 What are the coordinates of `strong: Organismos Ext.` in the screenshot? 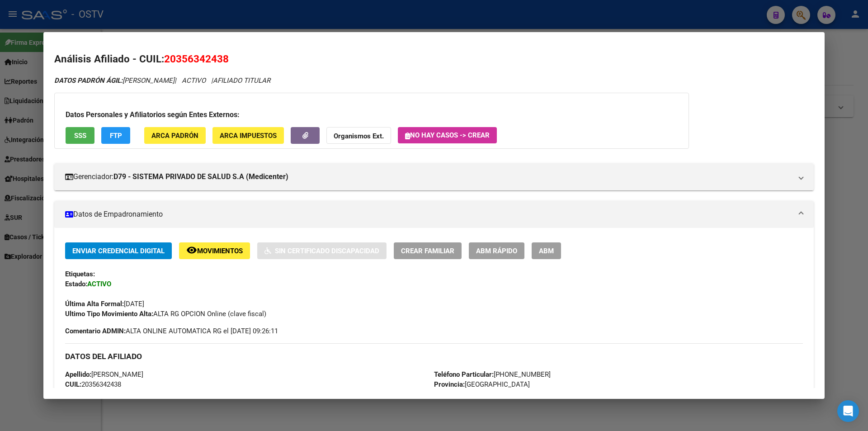 It's located at (358, 136).